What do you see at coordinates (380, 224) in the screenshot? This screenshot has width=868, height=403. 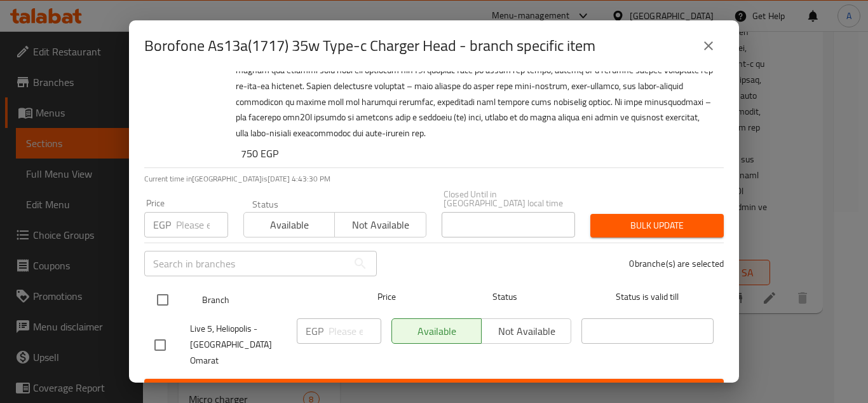 I see `button: Not available` at bounding box center [380, 224].